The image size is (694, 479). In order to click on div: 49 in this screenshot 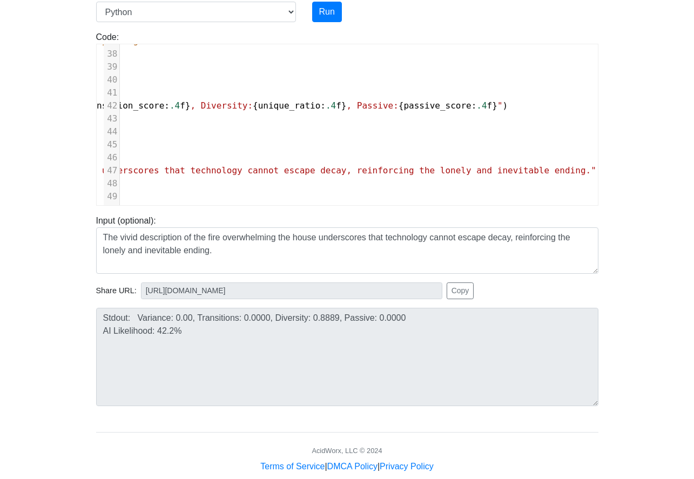, I will do `click(111, 197)`.